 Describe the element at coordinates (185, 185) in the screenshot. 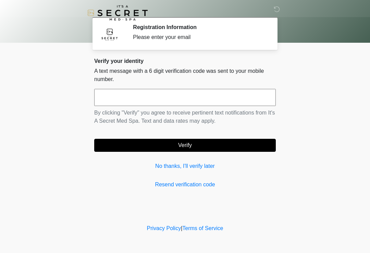

I see `a: Resend verification code` at that location.